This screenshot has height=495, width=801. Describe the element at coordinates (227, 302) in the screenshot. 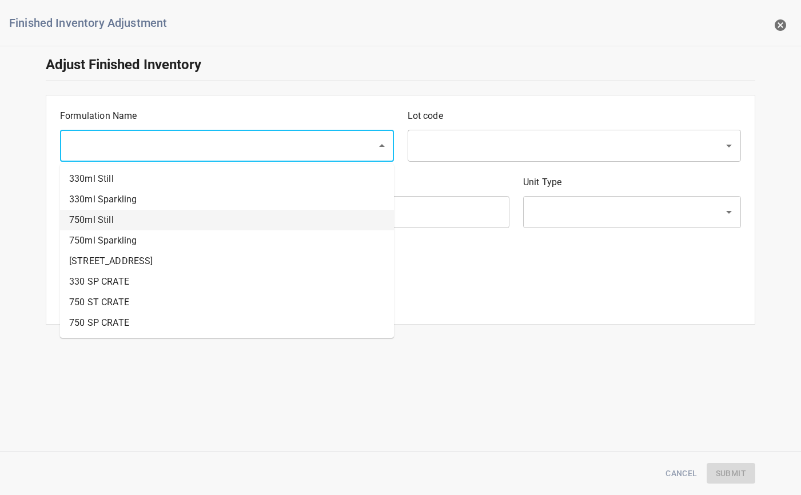

I see `li: 750 ST CRATE` at that location.